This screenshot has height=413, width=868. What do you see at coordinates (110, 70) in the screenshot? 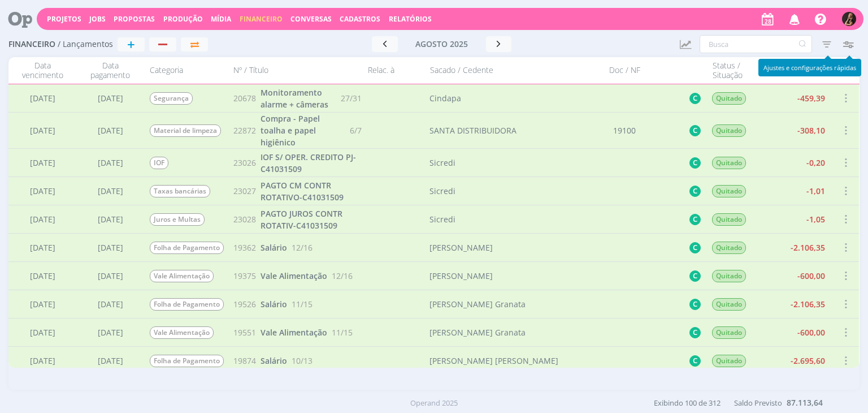
I see `div: Data pagamento` at bounding box center [110, 70].